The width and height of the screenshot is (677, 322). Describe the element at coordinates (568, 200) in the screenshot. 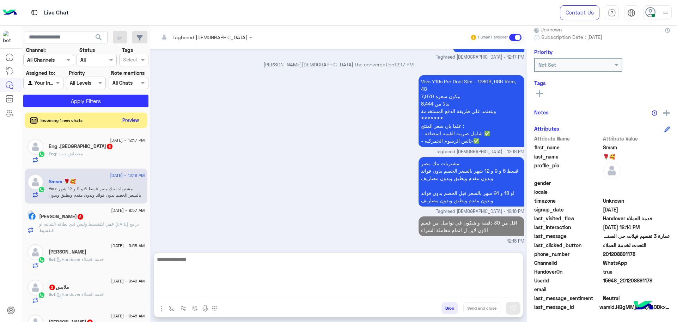

I see `span: timezone` at that location.